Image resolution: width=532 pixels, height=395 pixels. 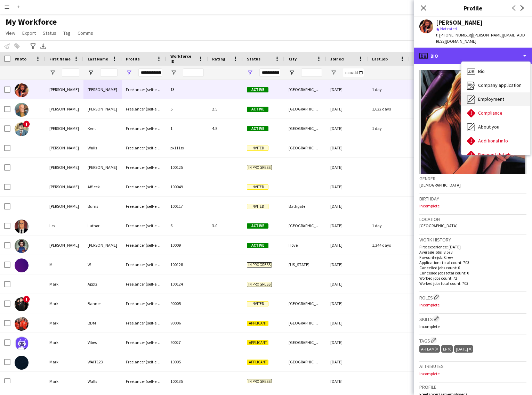 I want to click on span: Last job, so click(x=380, y=59).